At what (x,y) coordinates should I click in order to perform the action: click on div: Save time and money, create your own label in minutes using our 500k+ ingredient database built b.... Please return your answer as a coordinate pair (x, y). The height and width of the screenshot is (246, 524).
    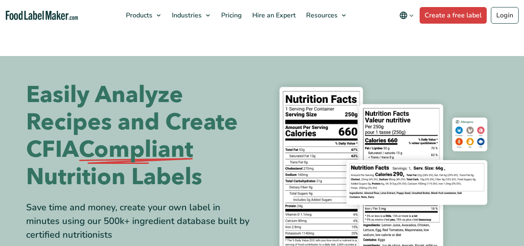
    Looking at the image, I should click on (141, 221).